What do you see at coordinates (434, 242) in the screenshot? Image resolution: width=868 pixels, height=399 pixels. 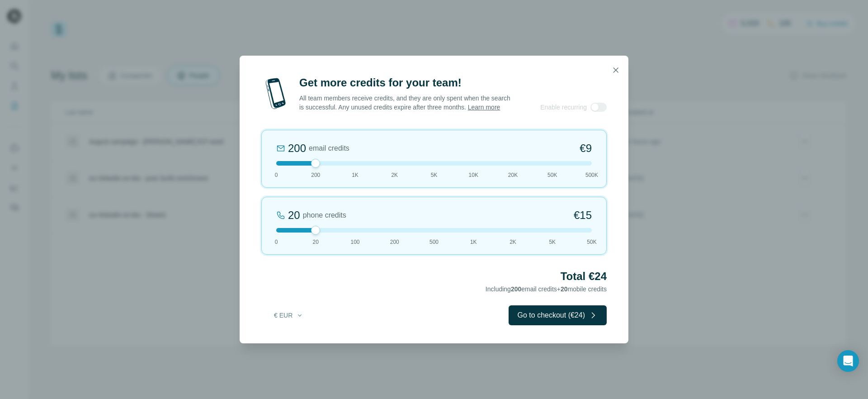 I see `span: 500` at bounding box center [434, 242].